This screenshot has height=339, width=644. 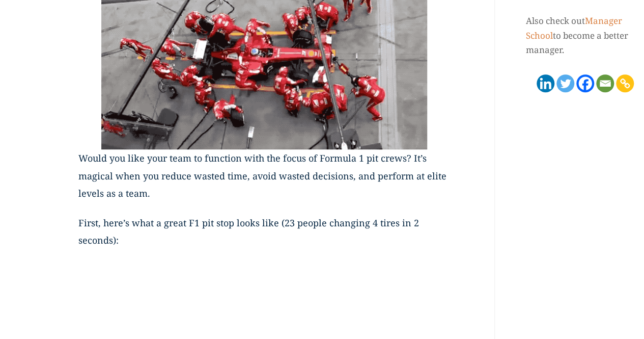 I want to click on p: Would you like your team to function with the focus of Formula 1 pit crews? It’s magical when you..., so click(x=264, y=181).